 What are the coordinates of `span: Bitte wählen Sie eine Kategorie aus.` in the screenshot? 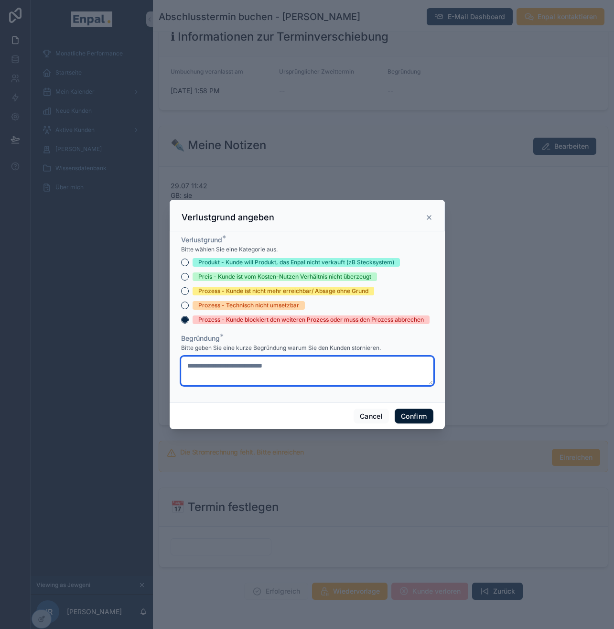 It's located at (229, 249).